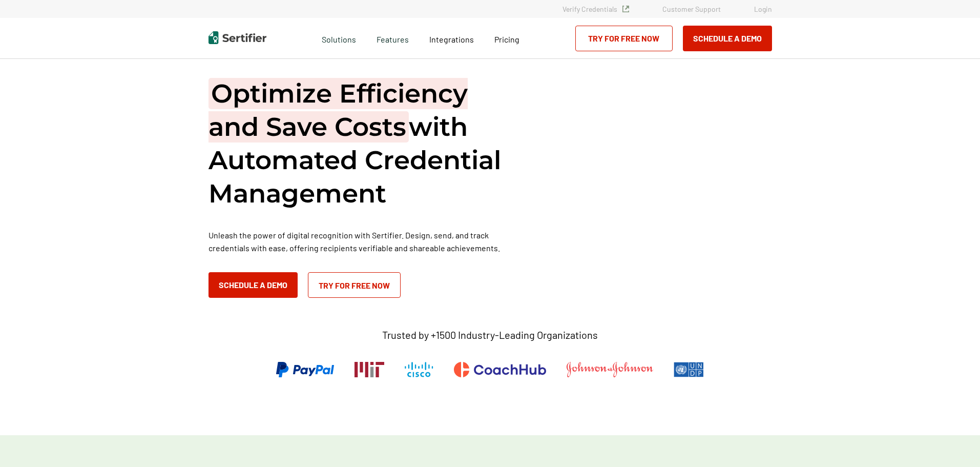 The height and width of the screenshot is (467, 980). I want to click on img: Cisco, so click(419, 370).